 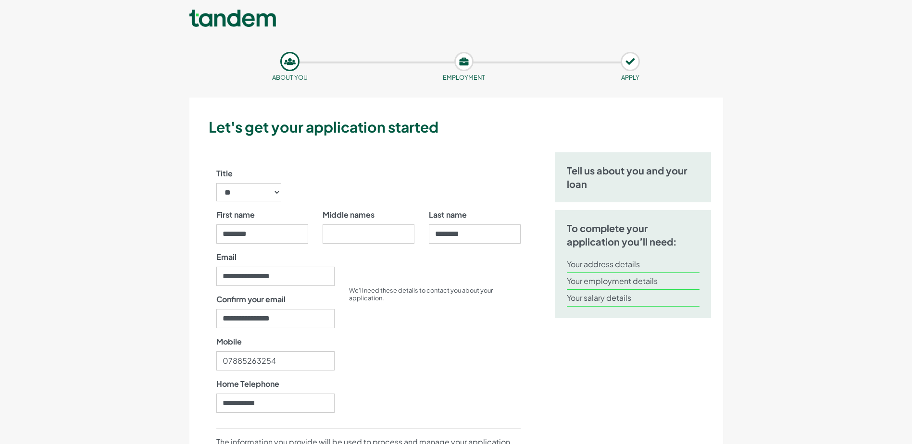 I want to click on label: Confirm your email, so click(x=251, y=299).